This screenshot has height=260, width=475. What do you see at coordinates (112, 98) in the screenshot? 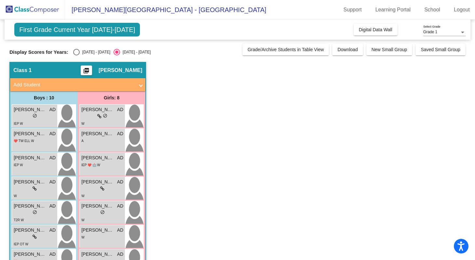
I see `div: Girls: 8` at bounding box center [112, 98].